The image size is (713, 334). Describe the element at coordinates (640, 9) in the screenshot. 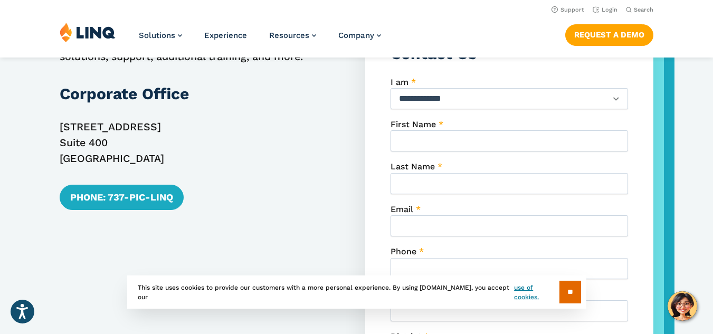

I see `button: Open Search Bar` at that location.